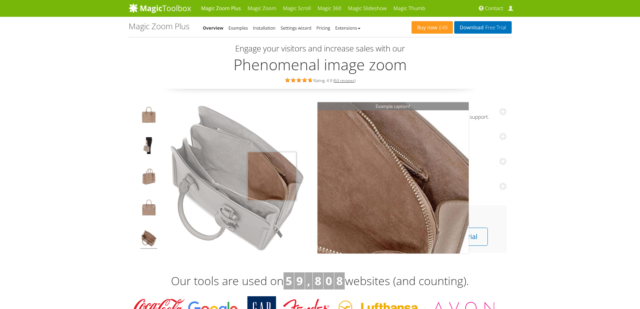  I want to click on a: Installation, so click(264, 28).